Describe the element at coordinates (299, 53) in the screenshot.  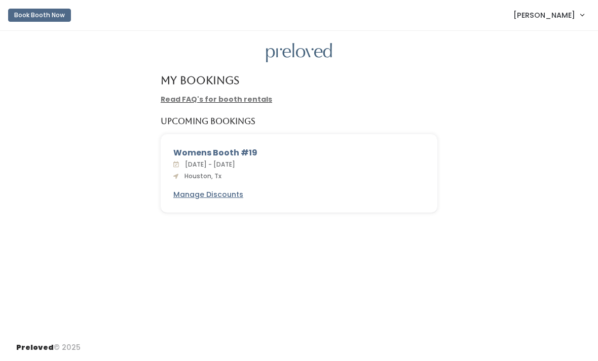
I see `img: preloved logo` at that location.